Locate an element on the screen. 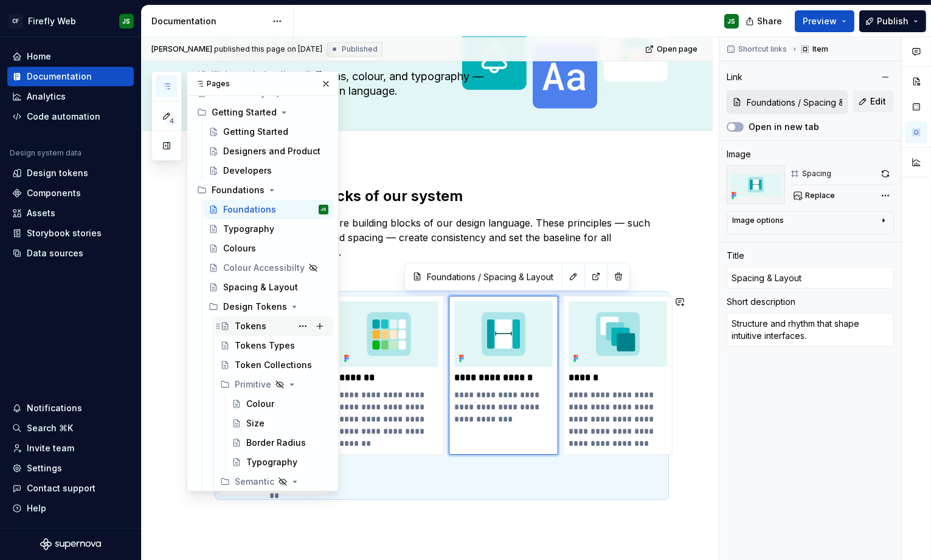  div: Invite team is located at coordinates (51, 448).